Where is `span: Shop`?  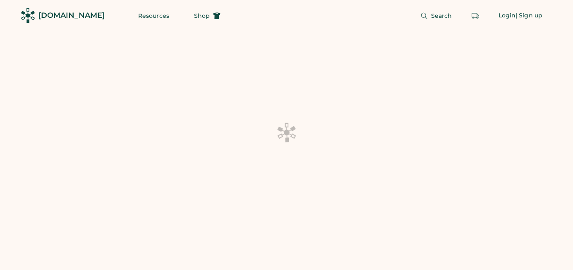
span: Shop is located at coordinates (202, 16).